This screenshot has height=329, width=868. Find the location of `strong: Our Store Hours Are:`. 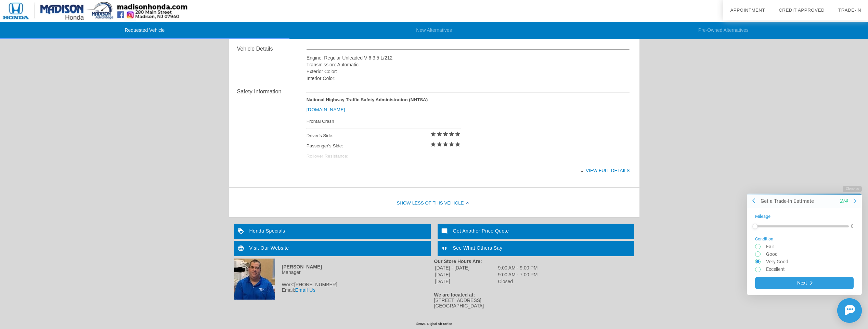

strong: Our Store Hours Are: is located at coordinates (459, 262).